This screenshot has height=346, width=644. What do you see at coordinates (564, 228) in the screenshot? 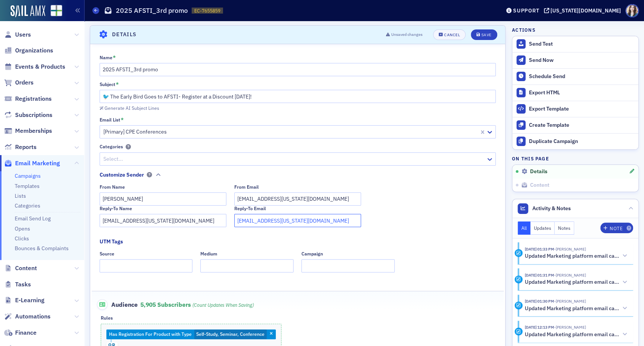
I see `button: Notes` at bounding box center [564, 228].